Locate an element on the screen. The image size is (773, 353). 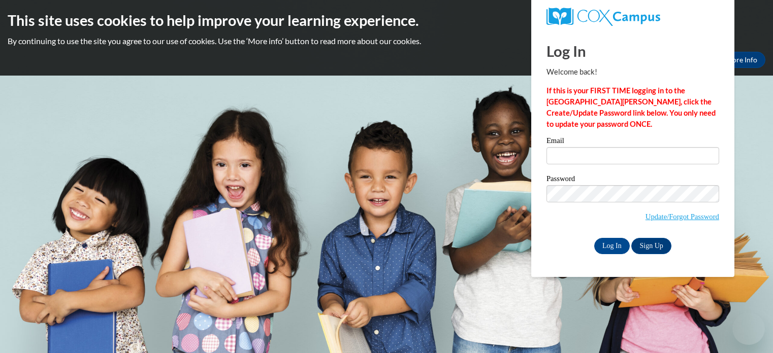
p: Welcome back! is located at coordinates (633, 72).